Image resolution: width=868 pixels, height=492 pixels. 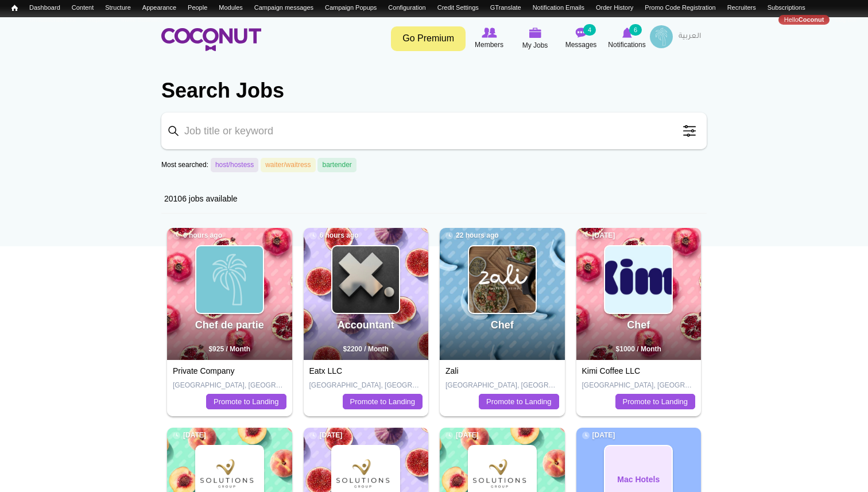 What do you see at coordinates (742, 8) in the screenshot?
I see `a: Recruiters` at bounding box center [742, 8].